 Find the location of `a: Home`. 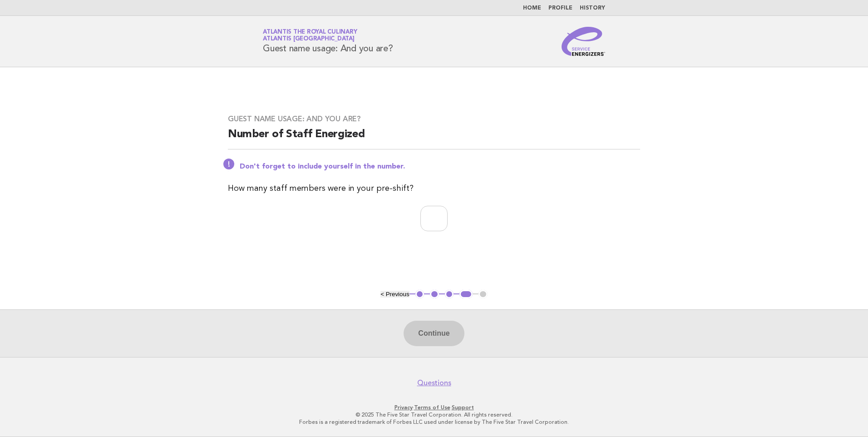

a: Home is located at coordinates (532, 8).